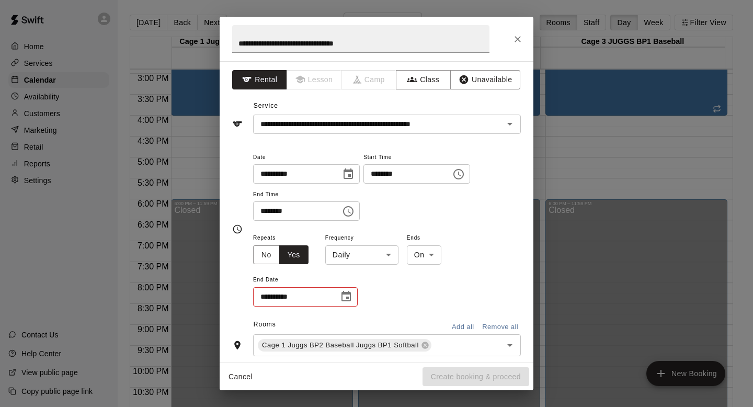 The height and width of the screenshot is (407, 753). What do you see at coordinates (362, 238) in the screenshot?
I see `span: Frequency` at bounding box center [362, 238].